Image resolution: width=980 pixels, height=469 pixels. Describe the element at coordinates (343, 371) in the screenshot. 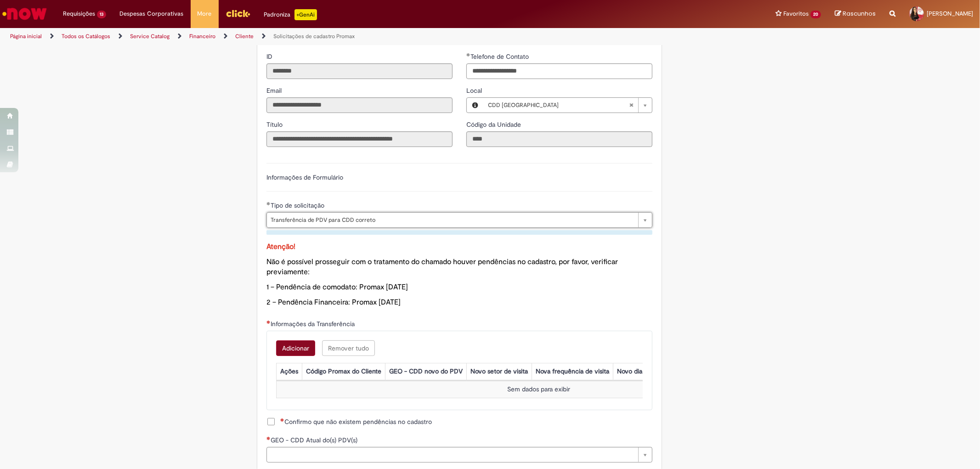

I see `th: Código Promax do Cliente` at that location.